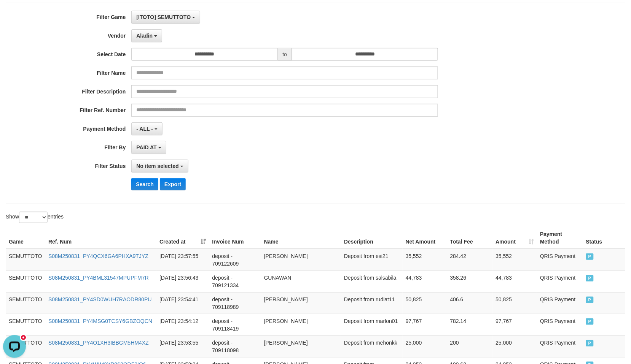  I want to click on th: Description, so click(372, 238).